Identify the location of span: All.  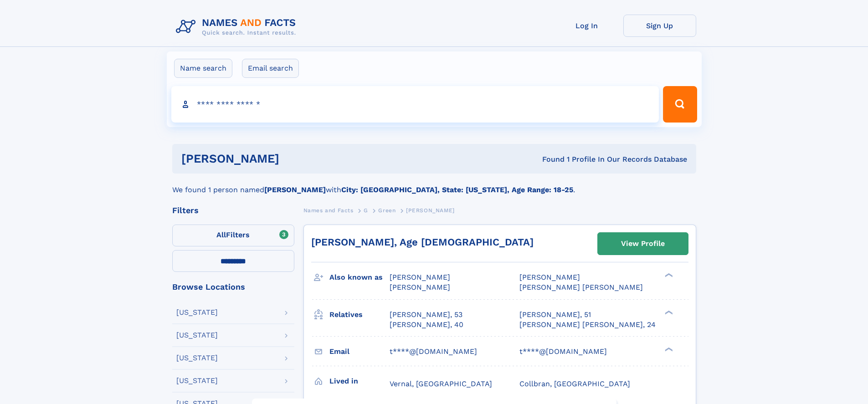
(221, 235).